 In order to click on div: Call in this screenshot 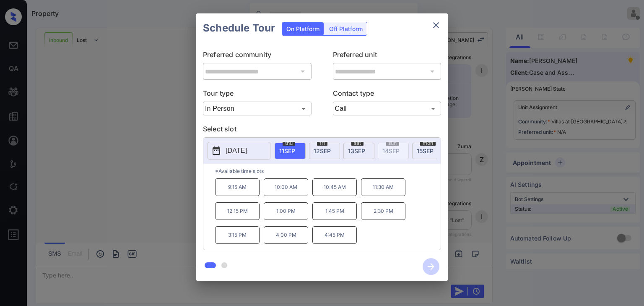, I will do `click(387, 108)`.